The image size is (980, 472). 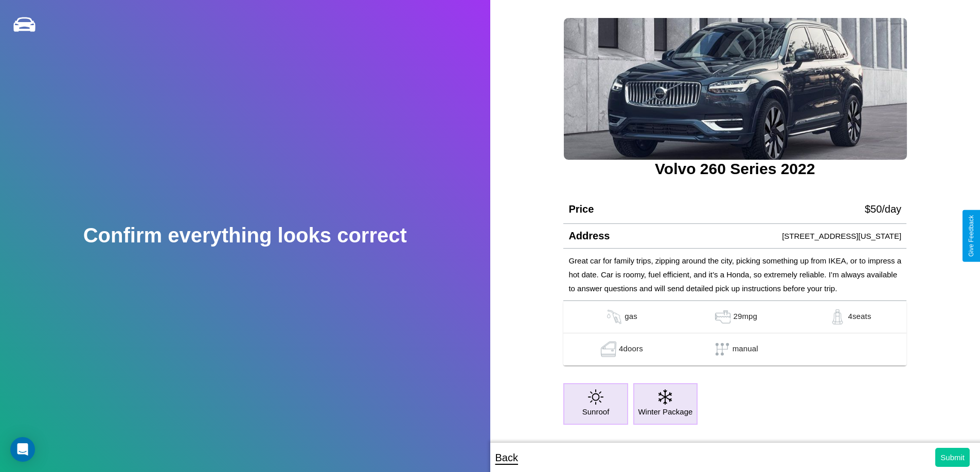 What do you see at coordinates (23, 449) in the screenshot?
I see `div: Open Intercom Messenger` at bounding box center [23, 449].